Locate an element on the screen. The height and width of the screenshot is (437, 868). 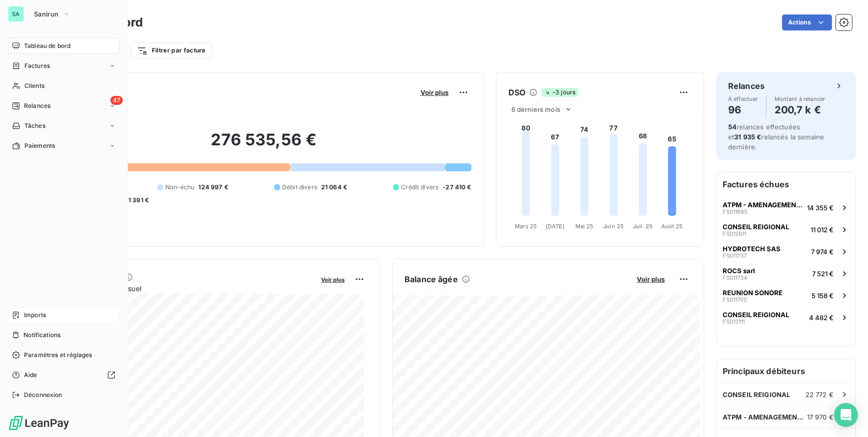
span: 47 is located at coordinates (117, 100).